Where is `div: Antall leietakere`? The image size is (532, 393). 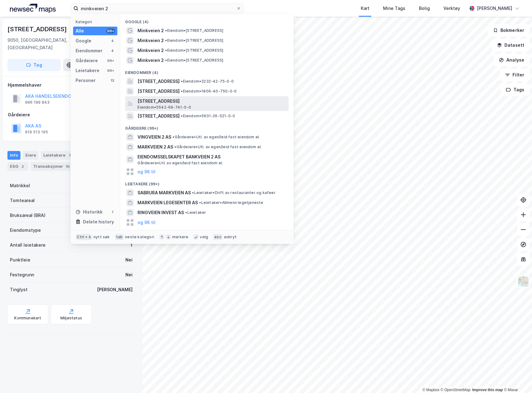
div: Antall leietakere is located at coordinates (28, 245).